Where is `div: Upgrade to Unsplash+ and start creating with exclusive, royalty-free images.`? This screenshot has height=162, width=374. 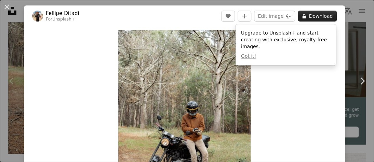
div: Upgrade to Unsplash+ and start creating with exclusive, royalty-free images. is located at coordinates (286, 45).